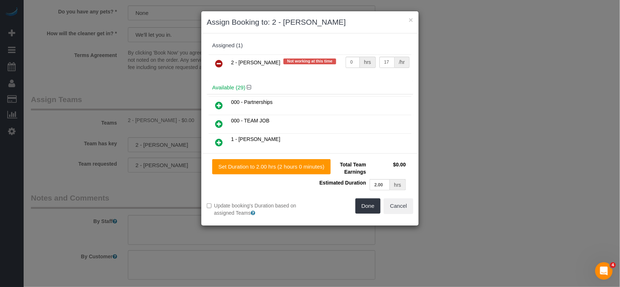 The height and width of the screenshot is (287, 620). Describe the element at coordinates (252, 102) in the screenshot. I see `span: 000 - Partnerships` at that location.